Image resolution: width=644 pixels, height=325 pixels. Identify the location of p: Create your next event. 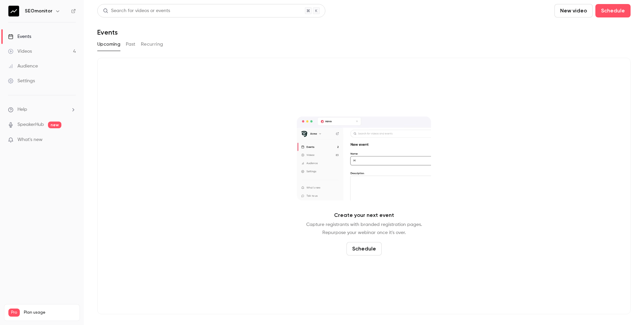
(364, 216).